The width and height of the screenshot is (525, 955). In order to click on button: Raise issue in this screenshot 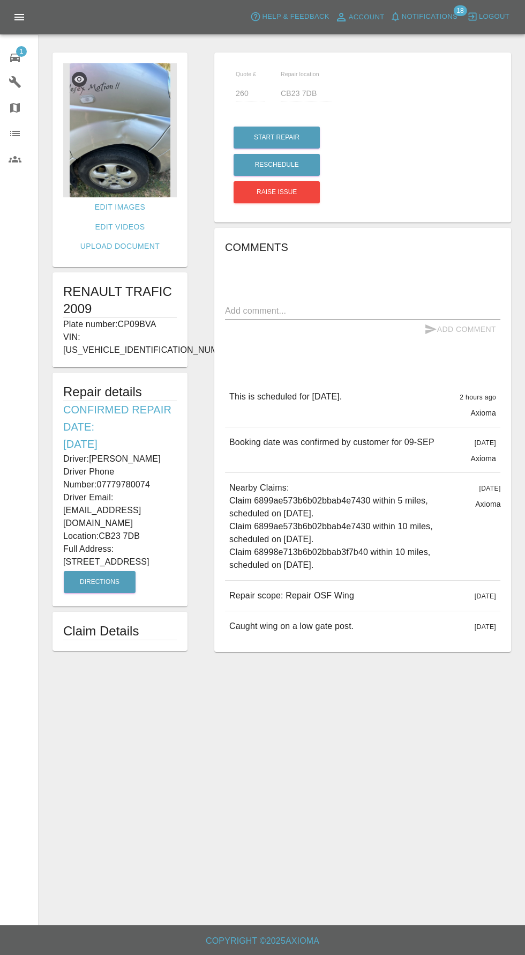, I will do `click(277, 192)`.